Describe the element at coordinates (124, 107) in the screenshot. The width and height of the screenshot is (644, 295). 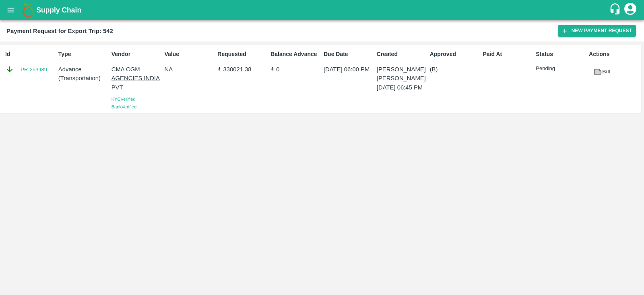
I see `span: Bank Verified` at that location.